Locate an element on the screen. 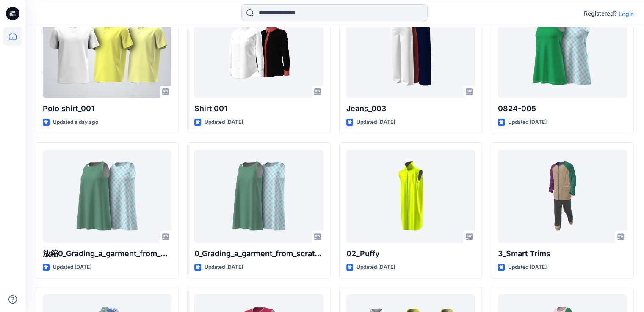 This screenshot has height=312, width=644. p: 0824-005 is located at coordinates (562, 109).